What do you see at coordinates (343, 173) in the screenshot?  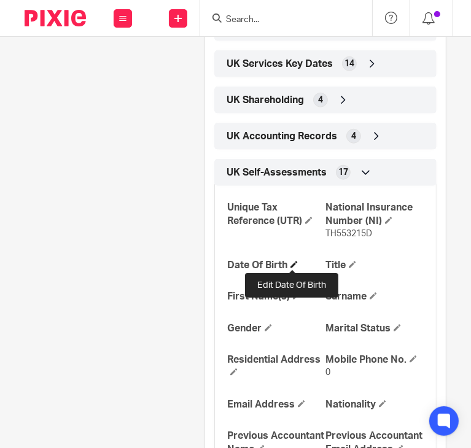 I see `span: 17` at bounding box center [343, 173].